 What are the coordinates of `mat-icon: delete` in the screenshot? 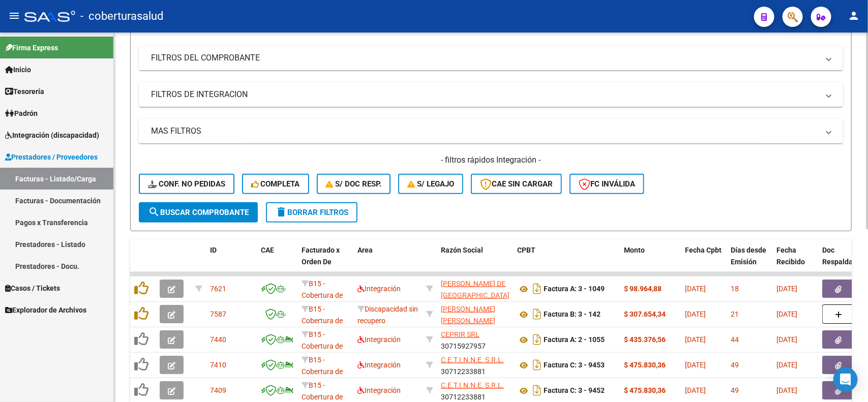 It's located at (281, 212).